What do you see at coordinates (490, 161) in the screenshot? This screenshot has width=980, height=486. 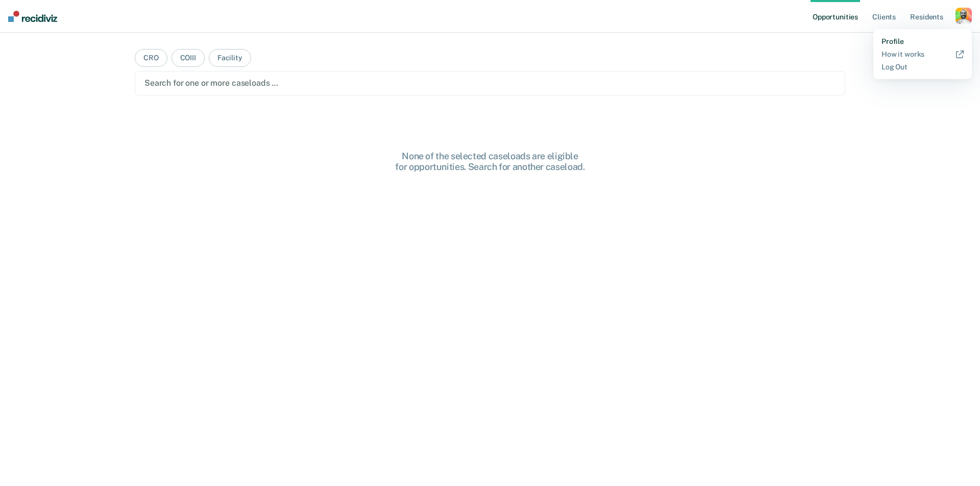 I see `div: None of the selected caseloads are eligible for opportunities. Search for another caseload.` at bounding box center [490, 161].